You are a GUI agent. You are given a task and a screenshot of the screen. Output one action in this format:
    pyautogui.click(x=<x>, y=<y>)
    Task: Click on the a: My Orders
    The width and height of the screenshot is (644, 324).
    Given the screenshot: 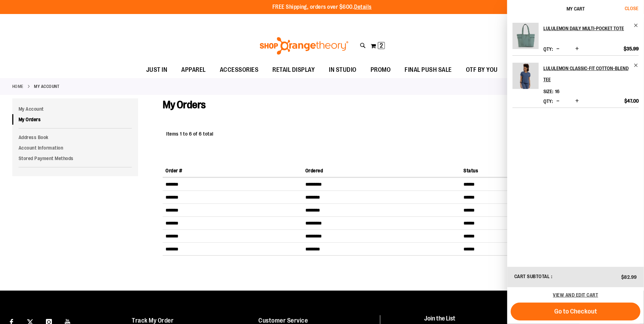 What is the action you would take?
    pyautogui.click(x=75, y=119)
    